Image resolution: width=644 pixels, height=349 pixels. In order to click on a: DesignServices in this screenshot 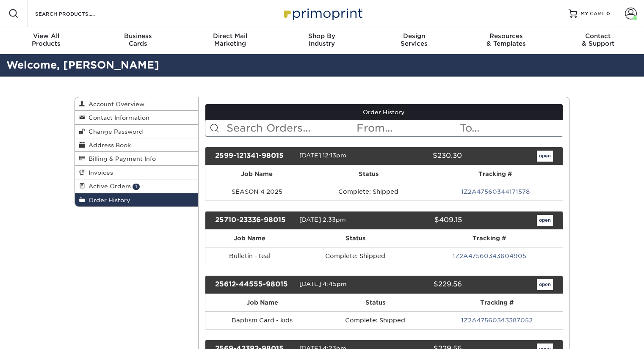, I will do `click(413, 40)`.